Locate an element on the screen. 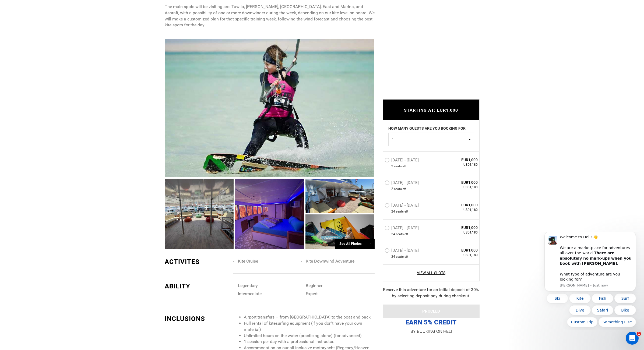 Image resolution: width=644 pixels, height=350 pixels. button: Quick reply: Bike is located at coordinates (89, 78).